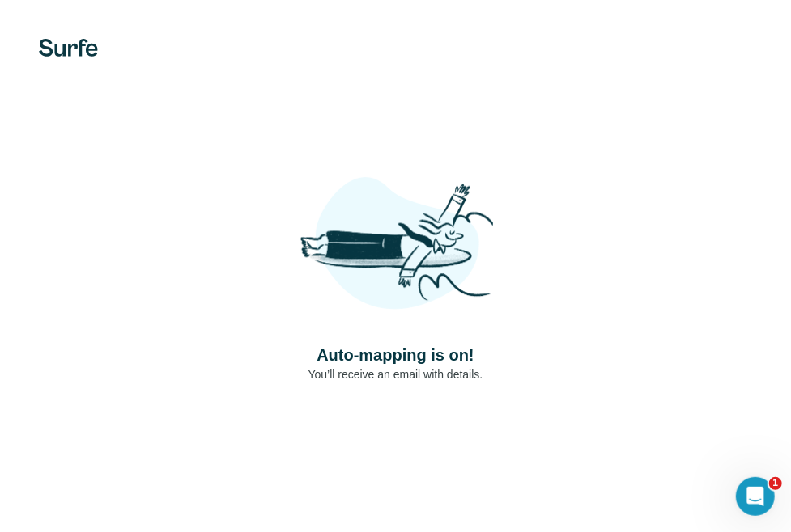 This screenshot has height=532, width=791. What do you see at coordinates (396, 246) in the screenshot?
I see `img: Shaka Illustration` at bounding box center [396, 246].